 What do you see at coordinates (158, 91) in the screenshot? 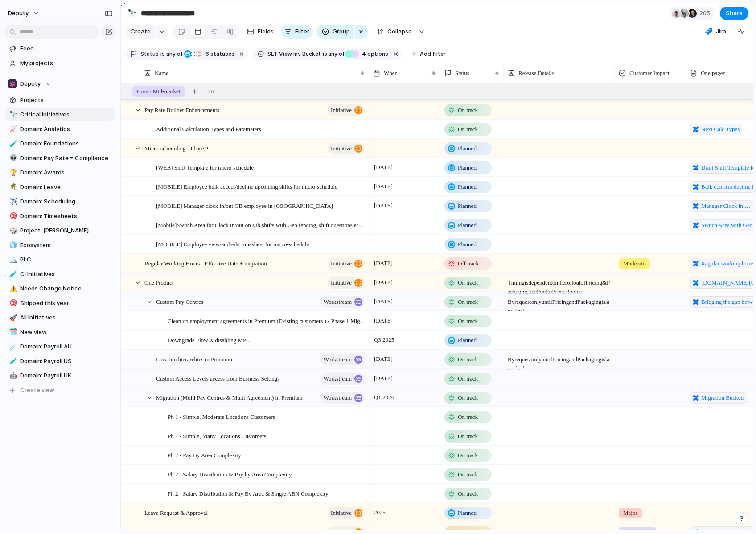
I see `span: Core / Mid-market` at bounding box center [158, 91].